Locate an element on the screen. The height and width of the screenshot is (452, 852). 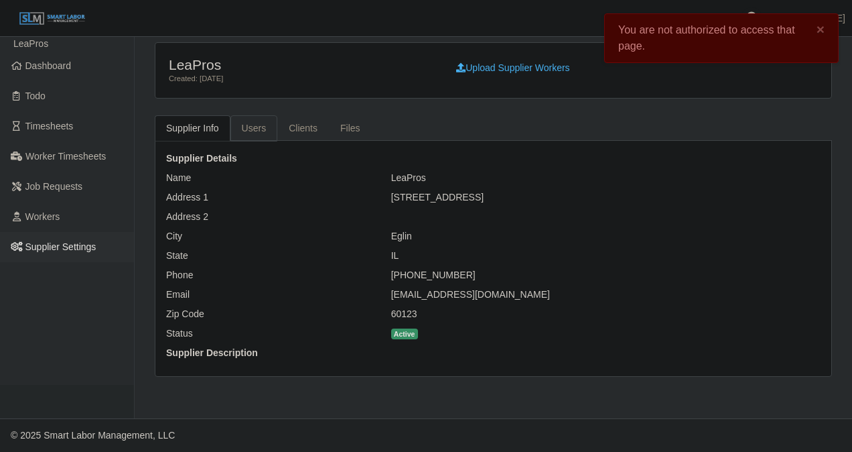
b: Supplier Description is located at coordinates (212, 352).